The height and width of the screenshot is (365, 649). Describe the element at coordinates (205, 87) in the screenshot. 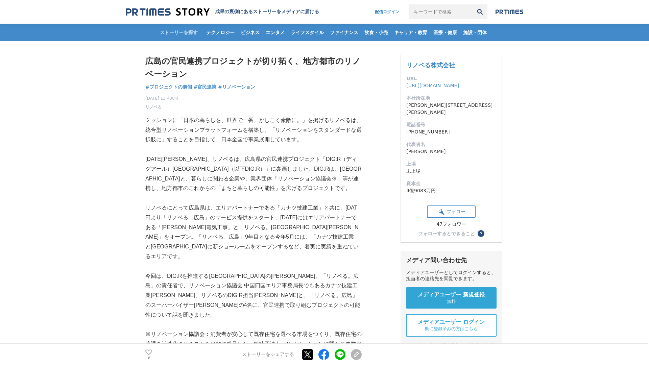

I see `span: #官民連携` at that location.